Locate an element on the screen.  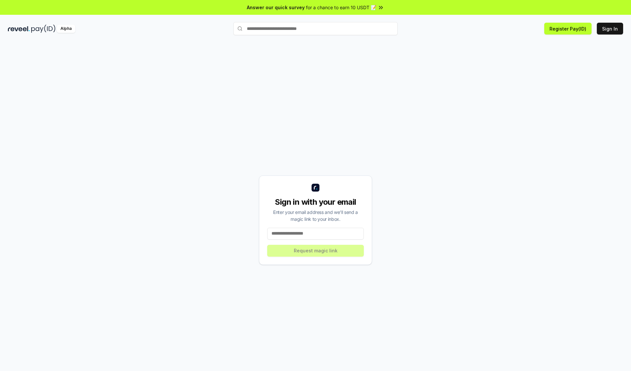
img: reveel_dark is located at coordinates (19, 29).